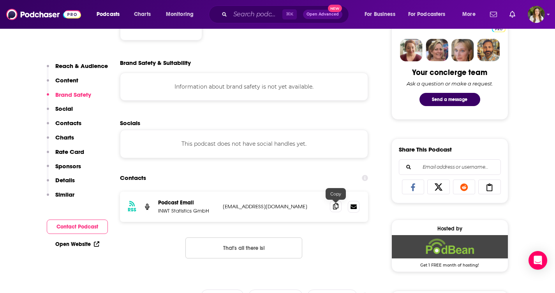 This screenshot has width=555, height=293. I want to click on div: Your concierge team, so click(449, 72).